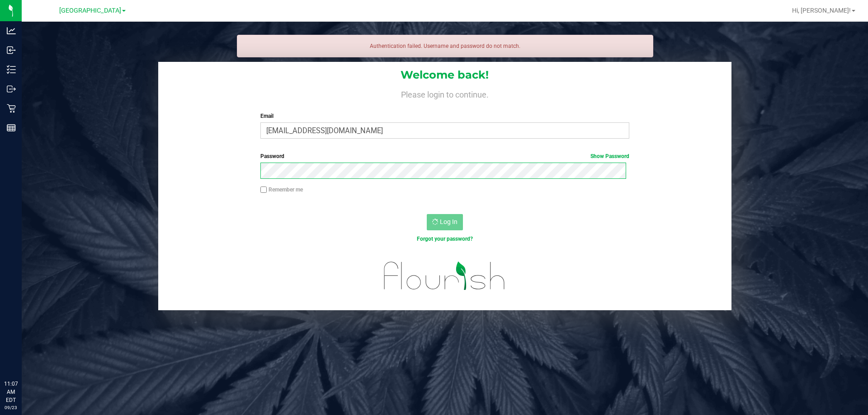 This screenshot has height=415, width=868. Describe the element at coordinates (272, 156) in the screenshot. I see `span: Password` at that location.